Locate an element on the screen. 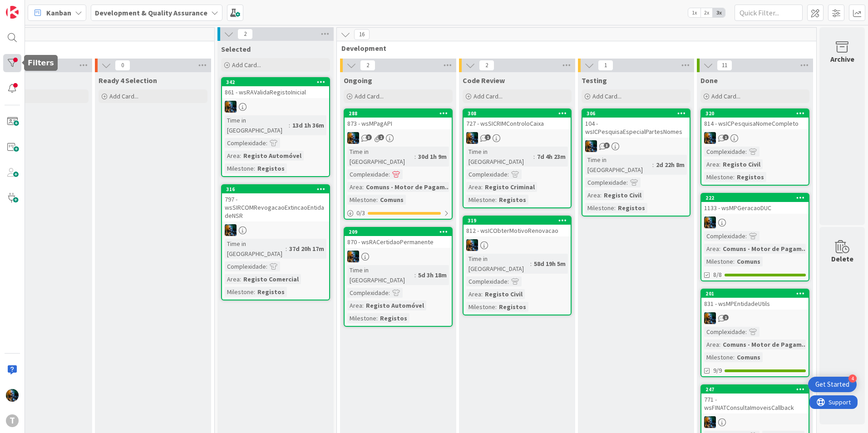 This screenshot has width=868, height=433. span: 0 / 3 is located at coordinates (361, 213).